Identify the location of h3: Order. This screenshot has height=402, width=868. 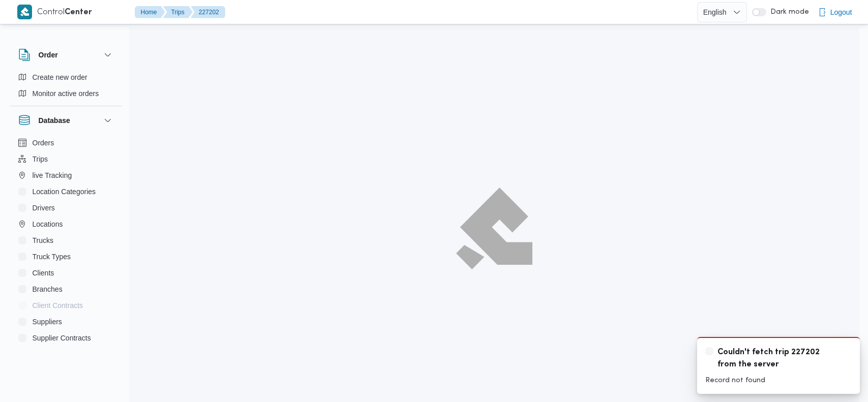
(48, 55).